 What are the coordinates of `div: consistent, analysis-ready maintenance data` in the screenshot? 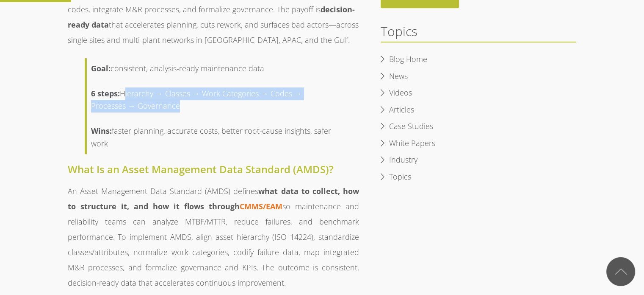 It's located at (215, 69).